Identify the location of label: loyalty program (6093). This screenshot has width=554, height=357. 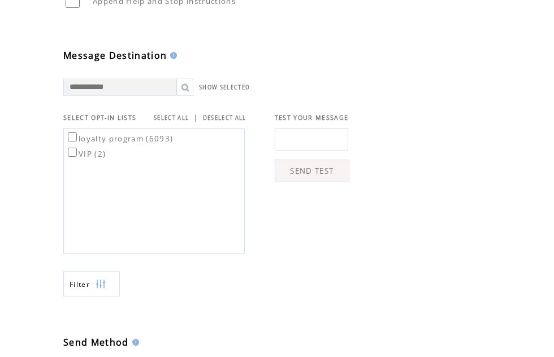
(119, 139).